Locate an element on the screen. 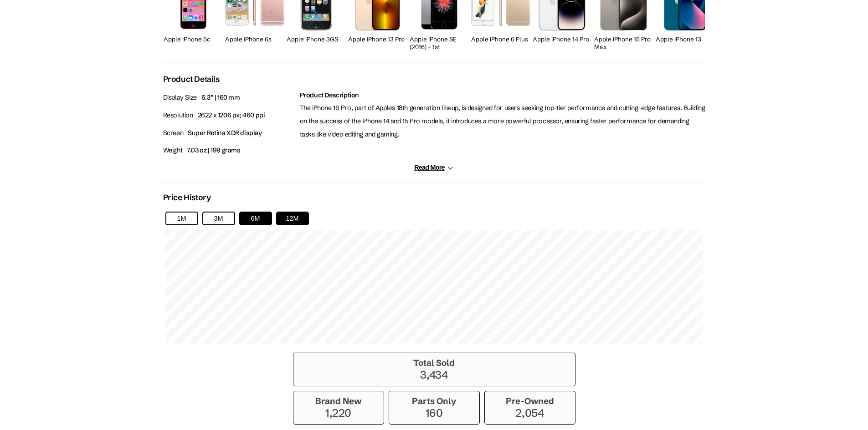 Image resolution: width=868 pixels, height=430 pixels. h2: Apple iPhone 6s is located at coordinates (254, 39).